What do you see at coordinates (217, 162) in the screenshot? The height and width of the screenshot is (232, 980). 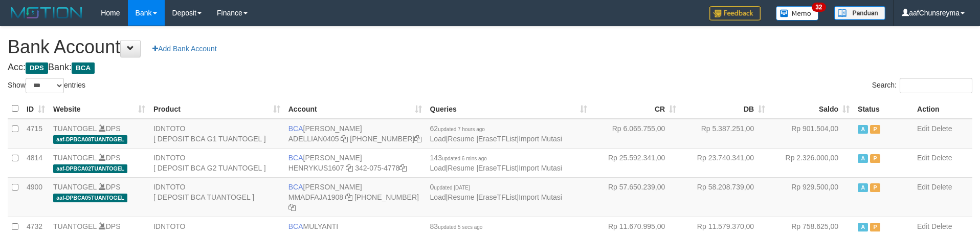 I see `td: IDNTOTO [ DEPOSIT BCA G2 TUANTOGEL ]` at bounding box center [217, 162].